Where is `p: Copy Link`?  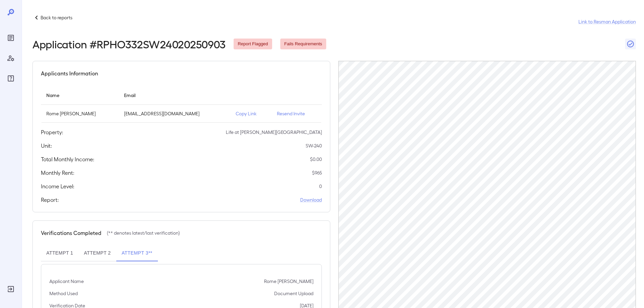 p: Copy Link is located at coordinates (251, 113).